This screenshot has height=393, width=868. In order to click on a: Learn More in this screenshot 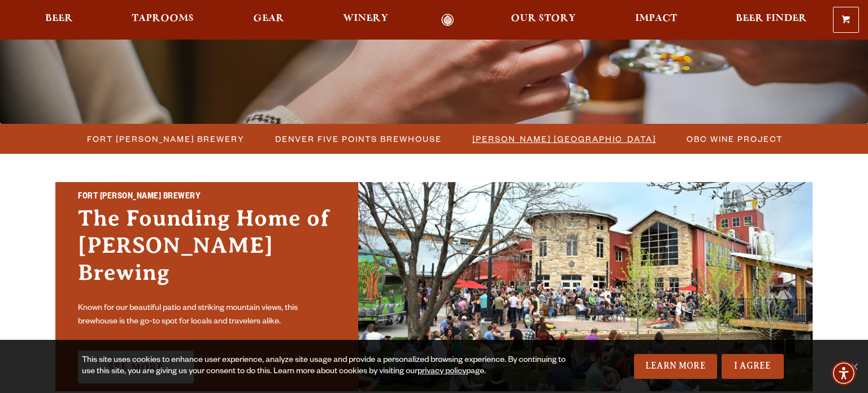, I will do `click(675, 367)`.